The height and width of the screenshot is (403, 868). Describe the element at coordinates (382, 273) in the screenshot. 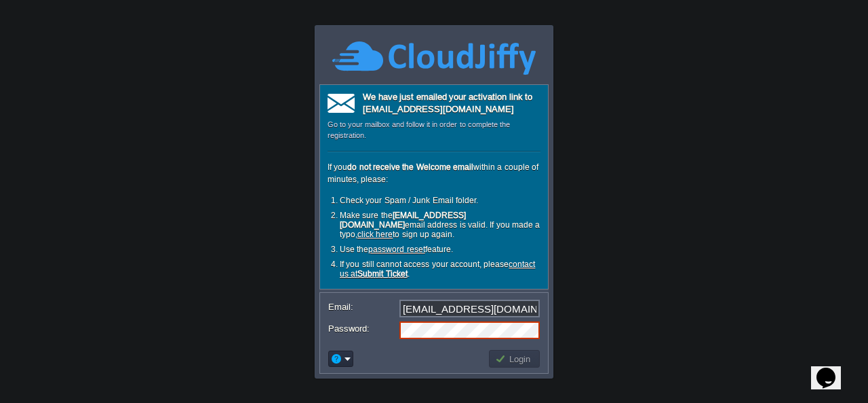

I see `b: Submit Ticket` at that location.